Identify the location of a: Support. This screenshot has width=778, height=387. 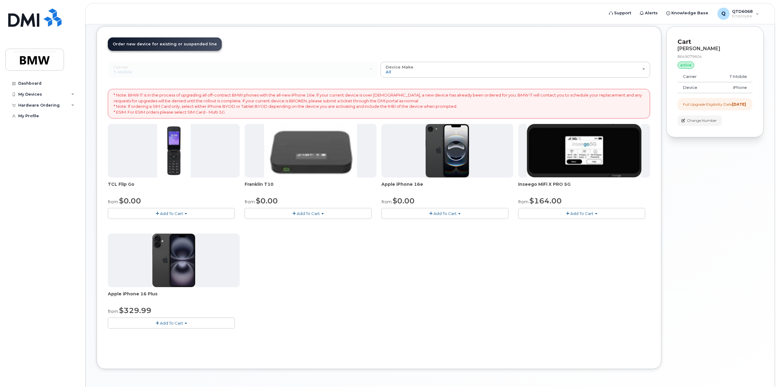
(620, 13).